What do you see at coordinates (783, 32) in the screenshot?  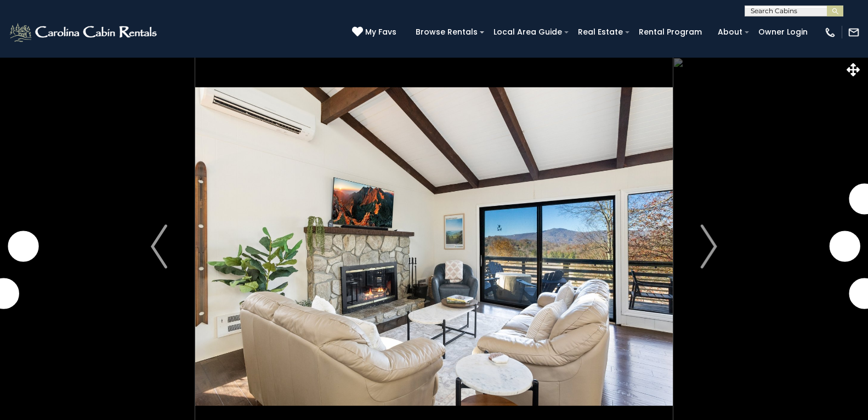 I see `a: Owner Login` at bounding box center [783, 32].